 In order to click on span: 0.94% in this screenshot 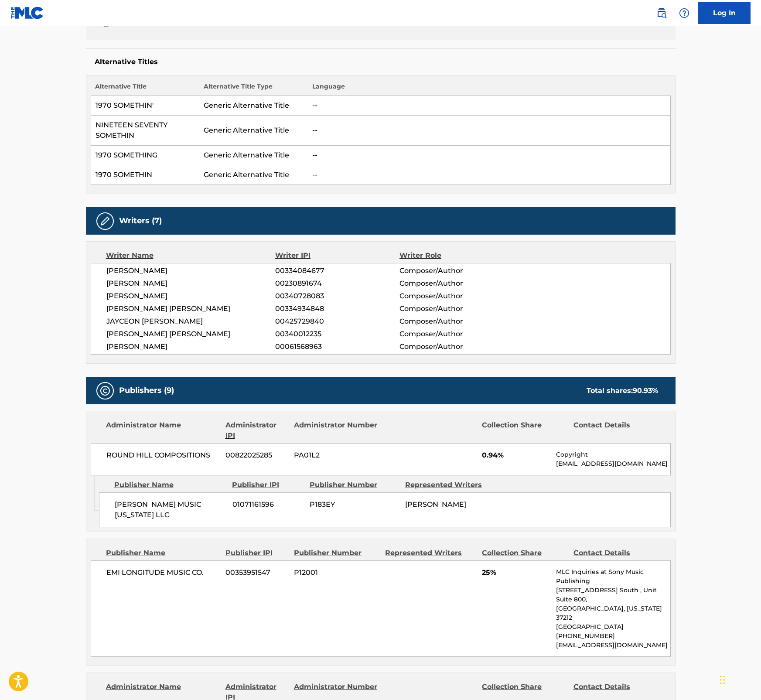, I will do `click(515, 455)`.